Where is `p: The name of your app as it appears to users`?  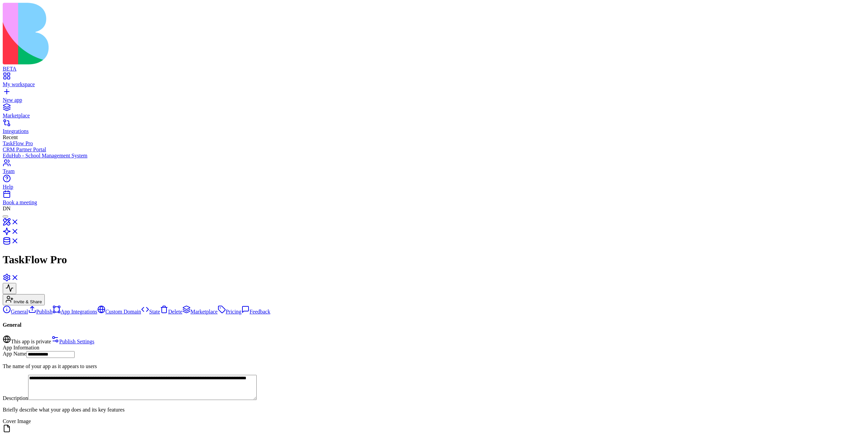 p: The name of your app as it appears to users is located at coordinates (434, 367).